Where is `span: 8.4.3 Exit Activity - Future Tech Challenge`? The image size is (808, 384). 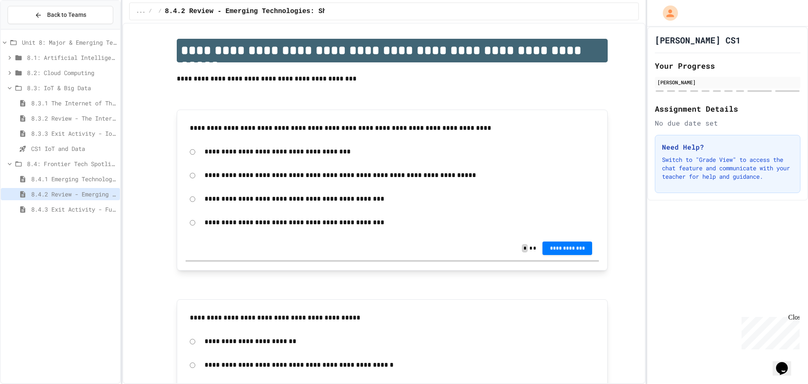
span: 8.4.3 Exit Activity - Future Tech Challenge is located at coordinates (74, 209).